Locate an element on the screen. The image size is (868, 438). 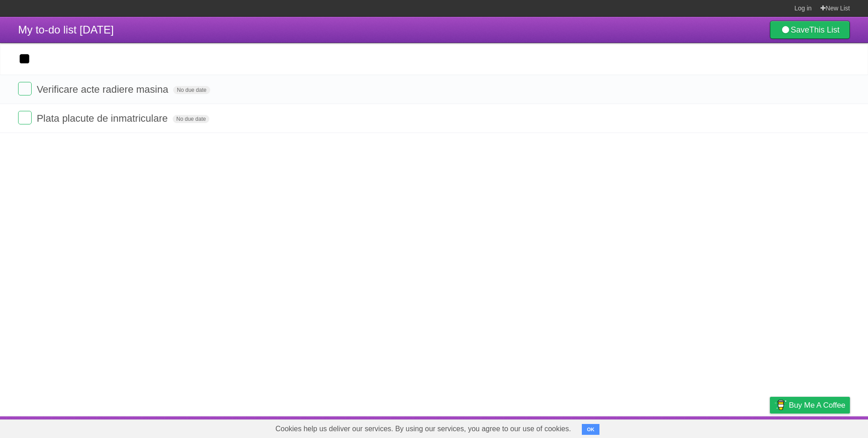
a: Terms is located at coordinates (738, 426).